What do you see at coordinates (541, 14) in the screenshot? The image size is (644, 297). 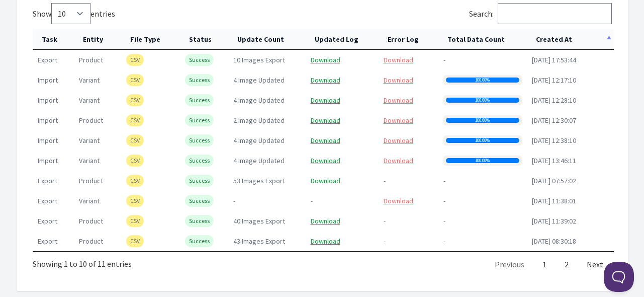 I see `label: Search:` at bounding box center [541, 14].